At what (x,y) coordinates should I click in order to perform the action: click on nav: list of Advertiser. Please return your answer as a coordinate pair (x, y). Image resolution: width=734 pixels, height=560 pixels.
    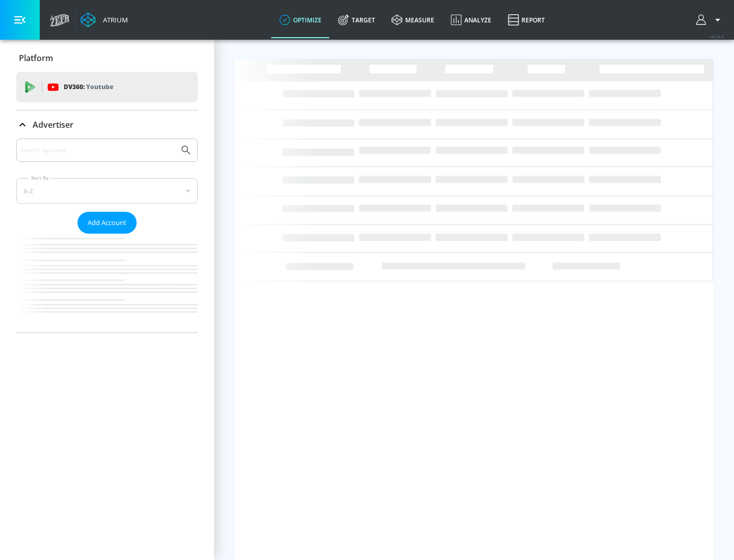
    Looking at the image, I should click on (107, 283).